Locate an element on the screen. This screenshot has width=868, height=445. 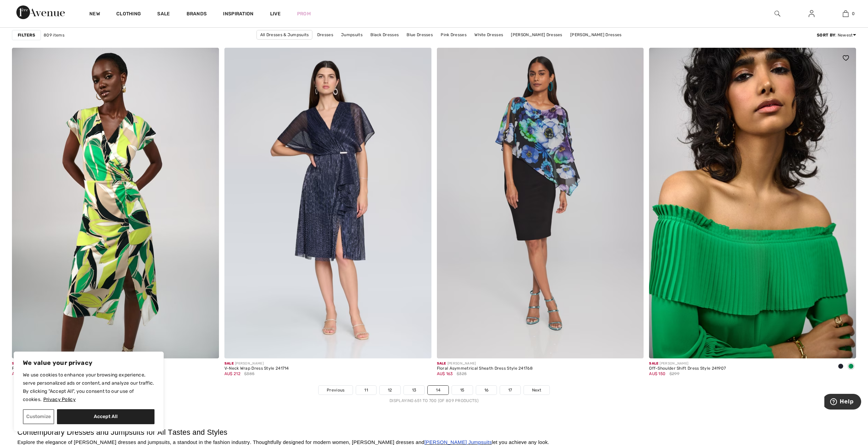
img: 1ère Avenue is located at coordinates (41, 12).